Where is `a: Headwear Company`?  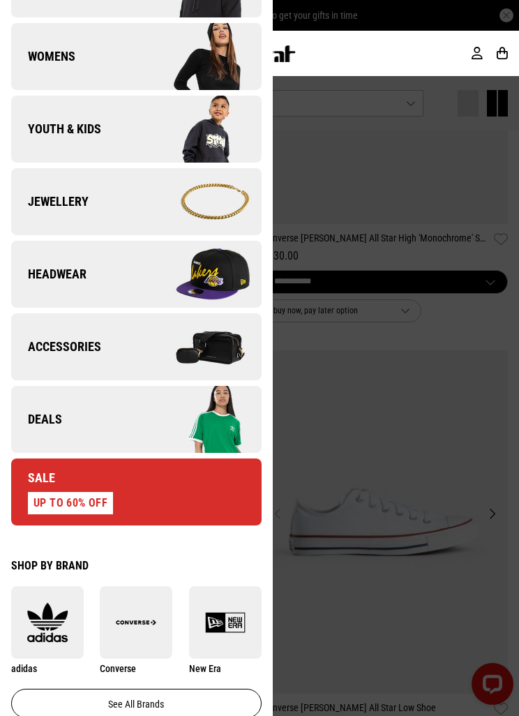 a: Headwear Company is located at coordinates (136, 274).